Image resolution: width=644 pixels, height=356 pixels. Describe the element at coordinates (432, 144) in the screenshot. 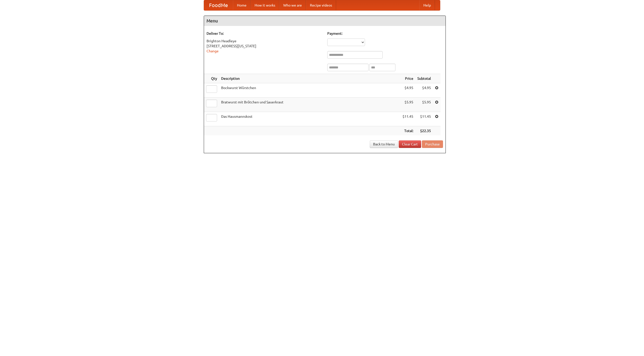

I see `button: Purchase` at that location.